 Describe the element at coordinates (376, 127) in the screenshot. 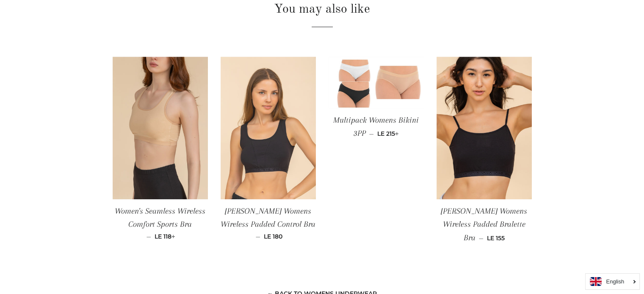

I see `a: Multipack Womens Bikini 3PP — LE 215` at that location.